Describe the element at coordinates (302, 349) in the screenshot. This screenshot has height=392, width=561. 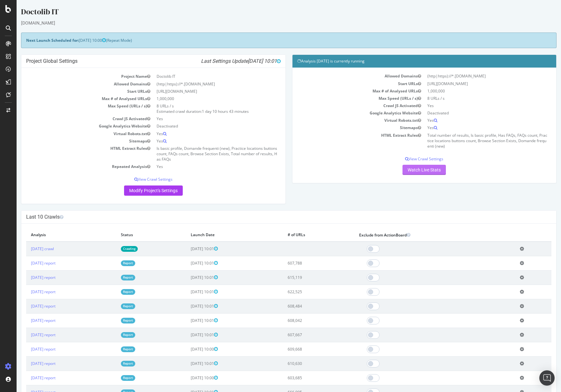
I see `td: 609,668` at that location.